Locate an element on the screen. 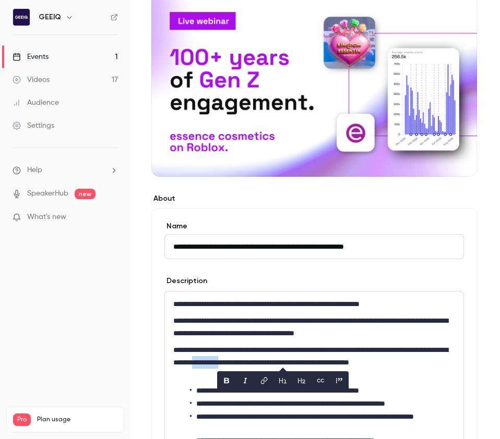  button: link is located at coordinates (264, 381).